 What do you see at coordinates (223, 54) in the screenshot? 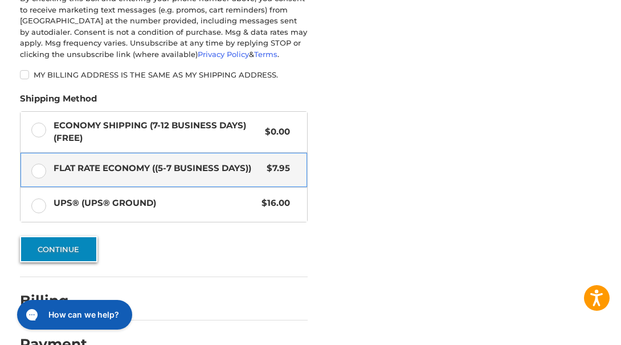
I see `a: Privacy Policy` at bounding box center [223, 54].